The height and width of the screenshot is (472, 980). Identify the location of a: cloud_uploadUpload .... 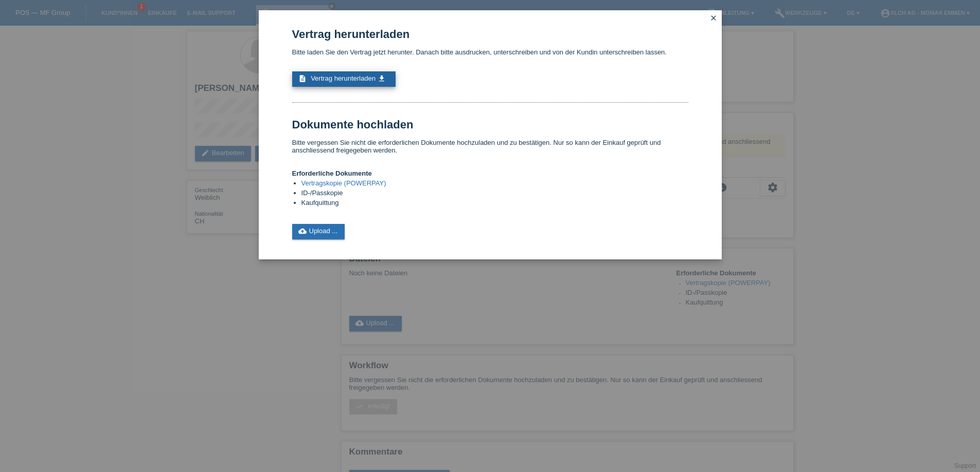
(319, 232).